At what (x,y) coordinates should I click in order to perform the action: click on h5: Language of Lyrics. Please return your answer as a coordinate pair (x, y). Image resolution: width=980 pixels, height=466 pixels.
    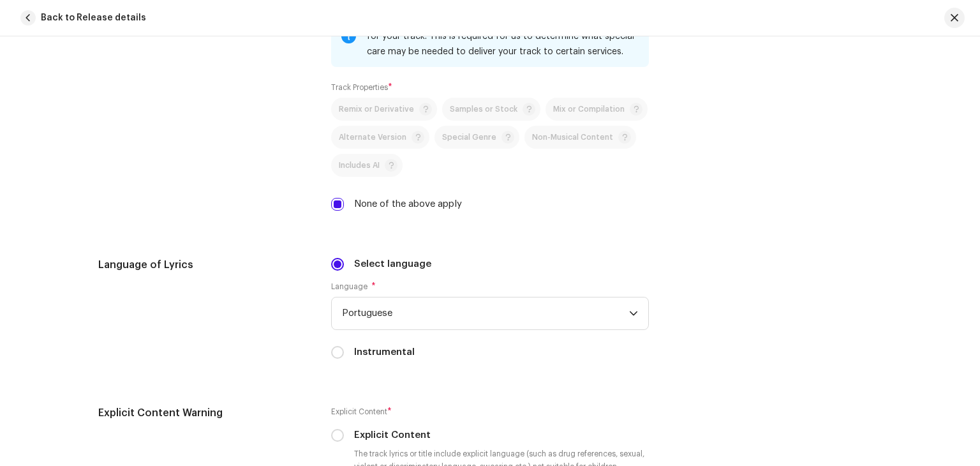
    Looking at the image, I should click on (204, 265).